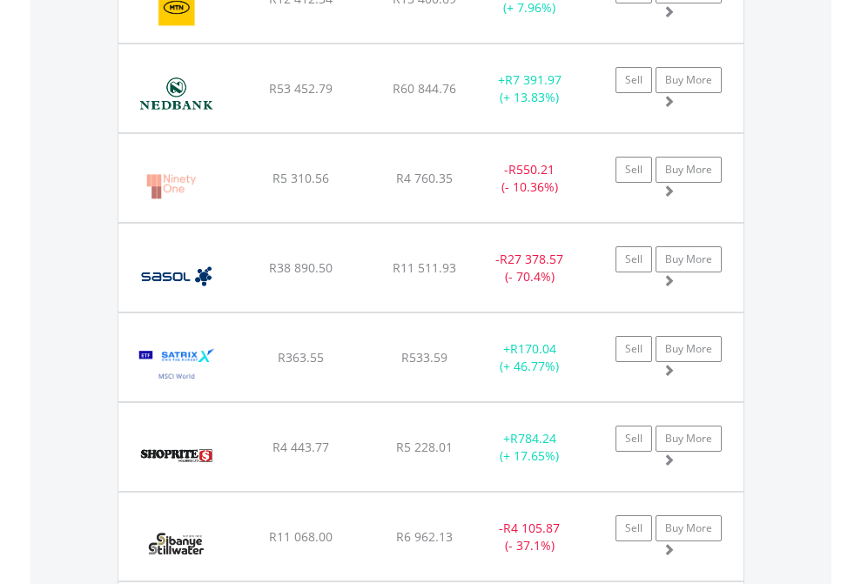  I want to click on span: R170.04, so click(533, 348).